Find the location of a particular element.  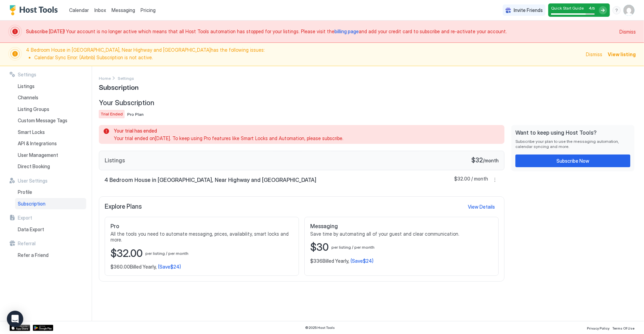

span: billing page is located at coordinates (346, 31).